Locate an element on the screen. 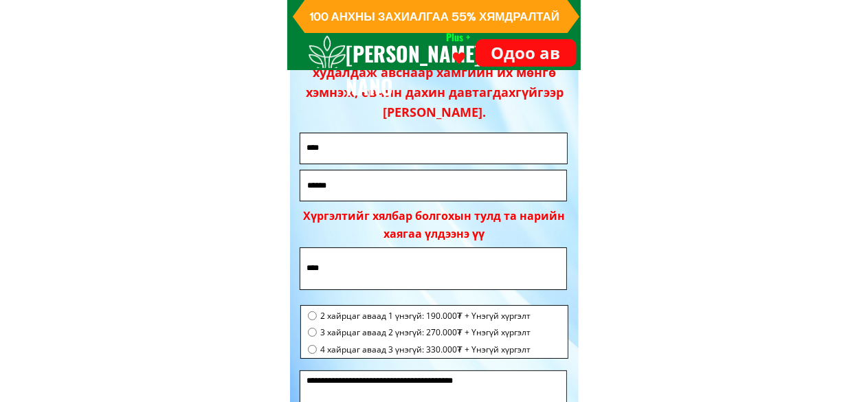 This screenshot has height=402, width=868. div: Хүргэлтийг хялбар болгохын тулд та нарийн хаягаа үлдээнэ үү is located at coordinates (434, 225).